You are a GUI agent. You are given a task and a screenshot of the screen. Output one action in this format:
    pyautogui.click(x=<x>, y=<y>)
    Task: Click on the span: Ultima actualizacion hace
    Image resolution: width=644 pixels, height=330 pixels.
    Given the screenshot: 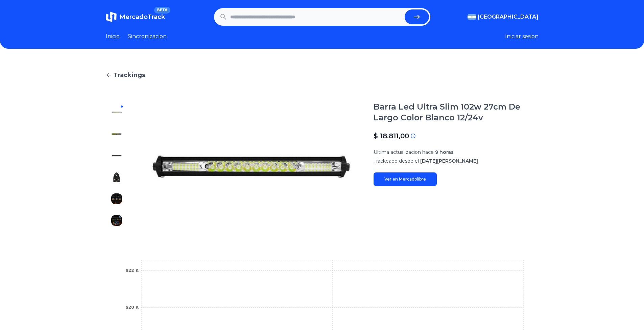 What is the action you would take?
    pyautogui.click(x=404, y=152)
    